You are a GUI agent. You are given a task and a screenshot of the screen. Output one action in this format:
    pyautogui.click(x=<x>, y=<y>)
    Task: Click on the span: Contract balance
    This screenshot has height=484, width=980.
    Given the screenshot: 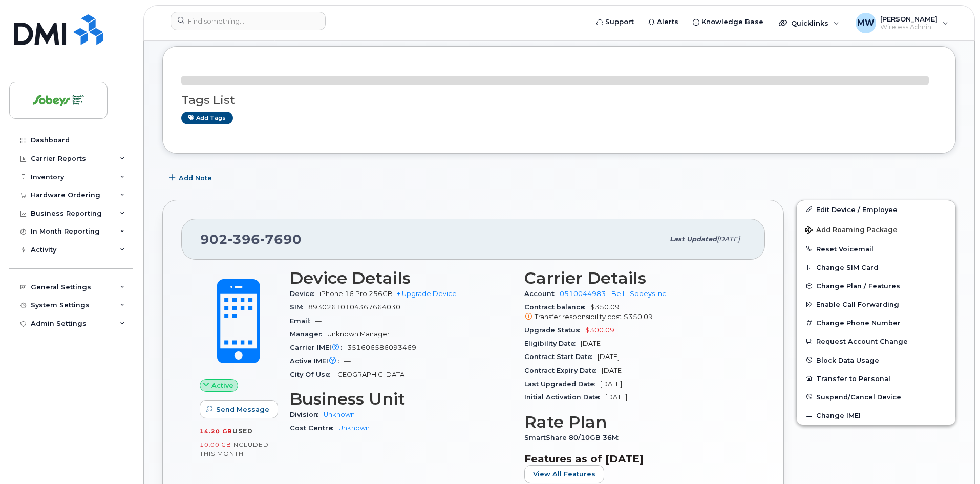 What is the action you would take?
    pyautogui.click(x=557, y=307)
    